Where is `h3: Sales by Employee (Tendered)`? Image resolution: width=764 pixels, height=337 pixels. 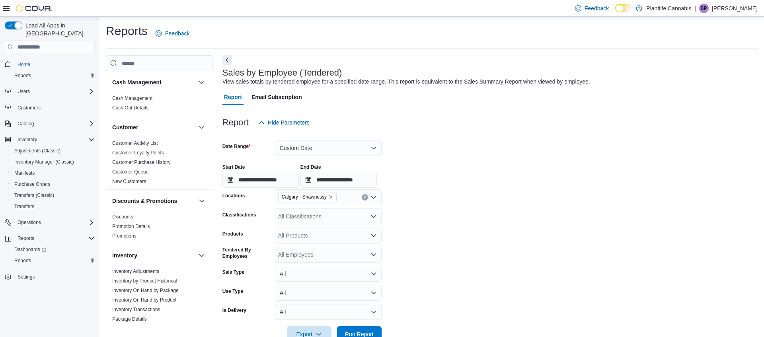
h3: Sales by Employee (Tendered) is located at coordinates (282, 73).